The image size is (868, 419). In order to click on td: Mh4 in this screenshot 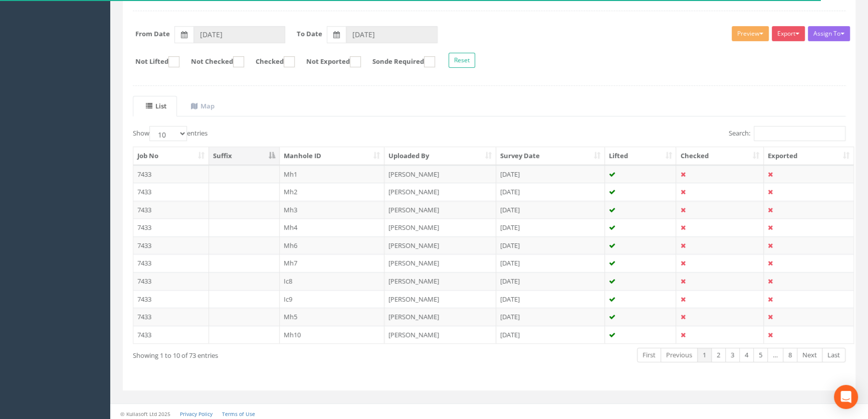, I will do `click(332, 227)`.